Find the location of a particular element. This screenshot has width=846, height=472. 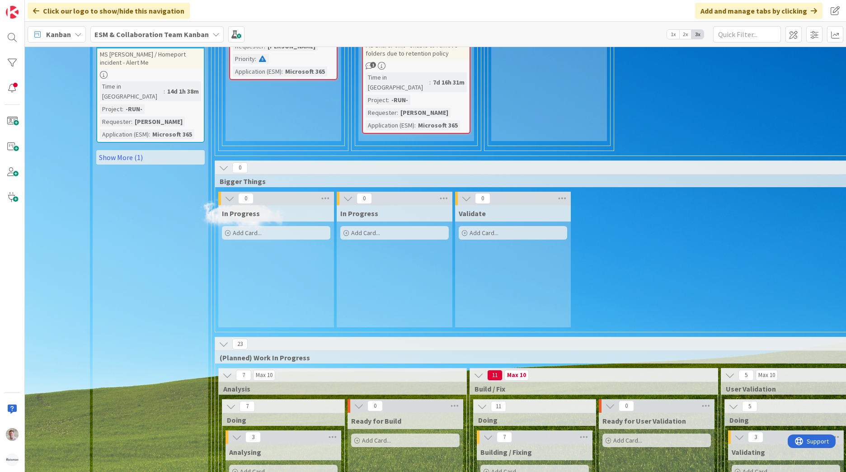

div: Add and manage tabs by clicking is located at coordinates (759, 11).